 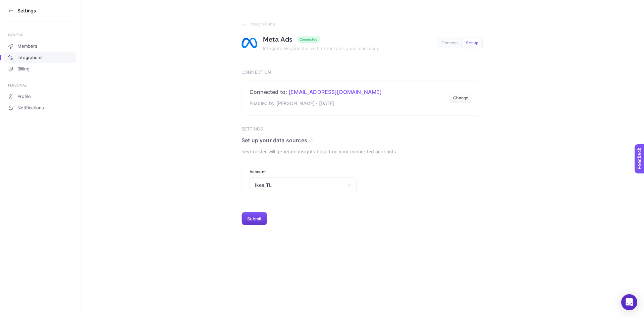 I want to click on span: Members, so click(x=27, y=46).